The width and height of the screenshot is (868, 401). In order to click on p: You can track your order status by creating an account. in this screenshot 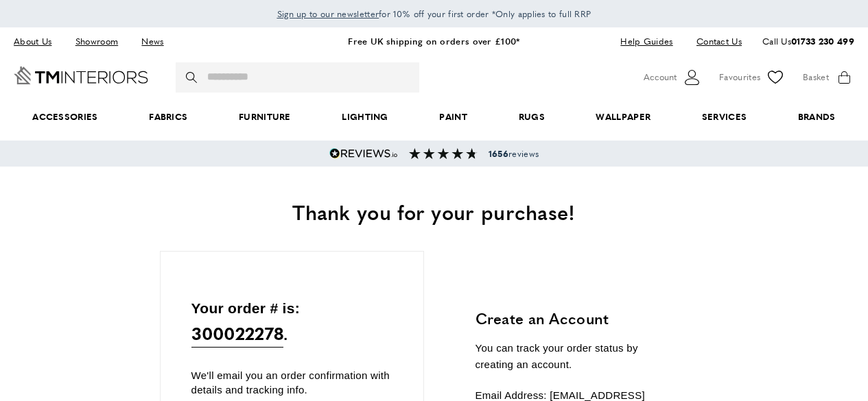, I will do `click(576, 357)`.